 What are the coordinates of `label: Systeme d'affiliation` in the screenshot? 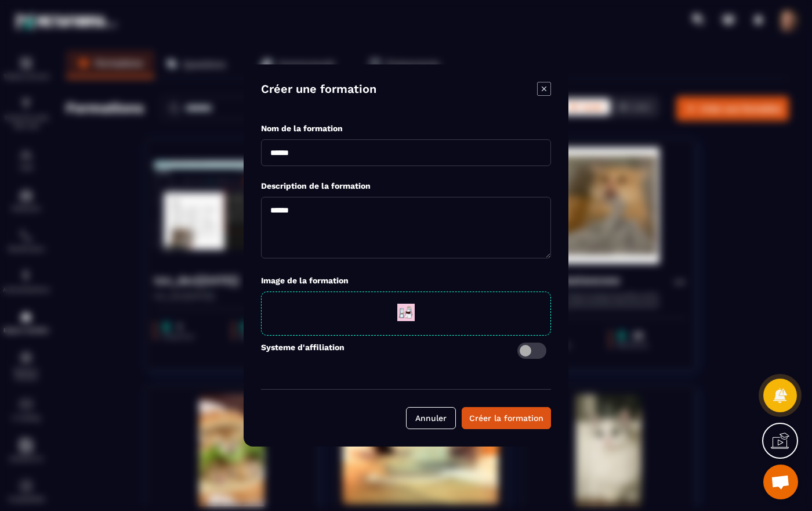 It's located at (303, 351).